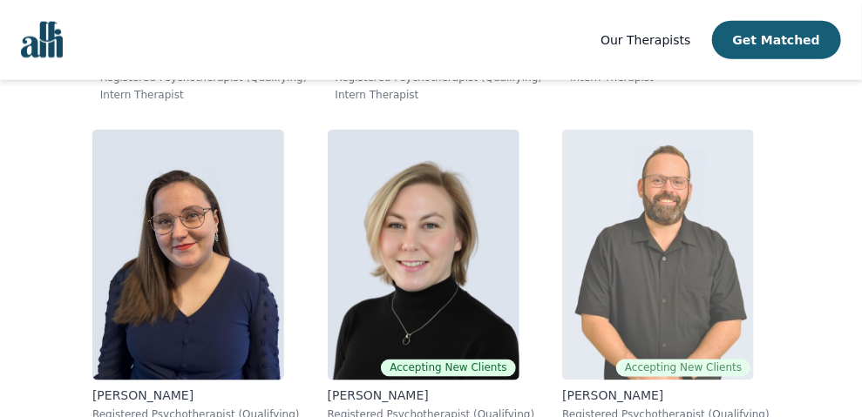 The height and width of the screenshot is (417, 862). What do you see at coordinates (658, 255) in the screenshot?
I see `img: Josh_Cadieux` at bounding box center [658, 255].